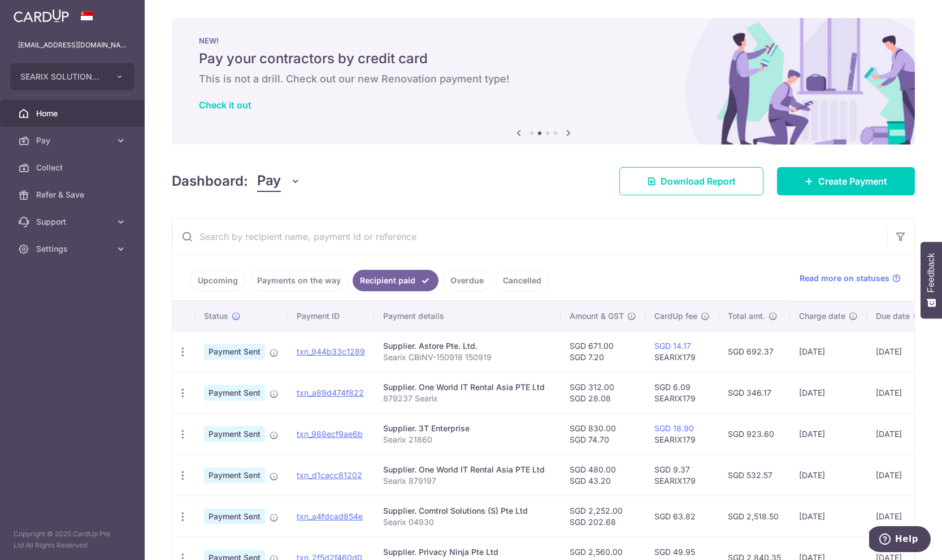 The width and height of the screenshot is (942, 560). Describe the element at coordinates (683, 516) in the screenshot. I see `td: SGD 63.82` at that location.